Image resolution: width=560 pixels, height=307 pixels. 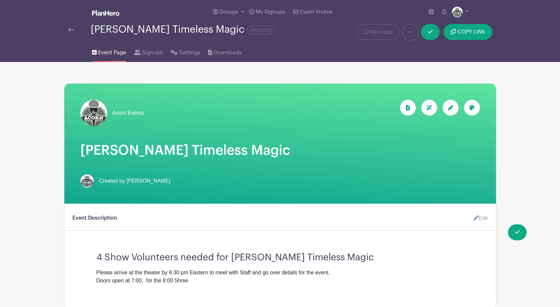 What do you see at coordinates (71, 30) in the screenshot?
I see `img: back-arrow-29a5d9b10d5bd6ae65dc969a981735edf675c4d7a1fe02e03b50dbd4ba3cdb55.svg` at bounding box center [71, 30].